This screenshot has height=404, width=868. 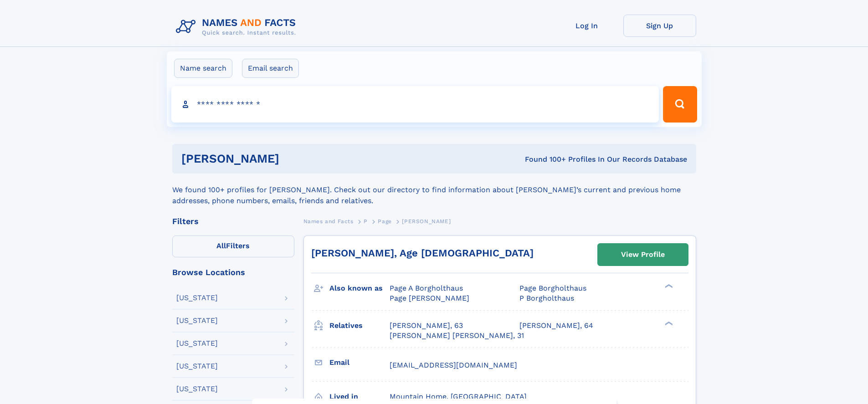 I want to click on div: Found 100+ Profiles In Our Records Database, so click(x=545, y=159).